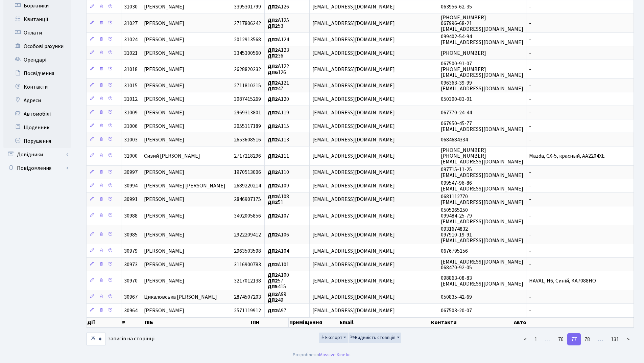 This screenshot has width=644, height=363. What do you see at coordinates (456, 311) in the screenshot?
I see `span: 067503-20-07` at bounding box center [456, 311].